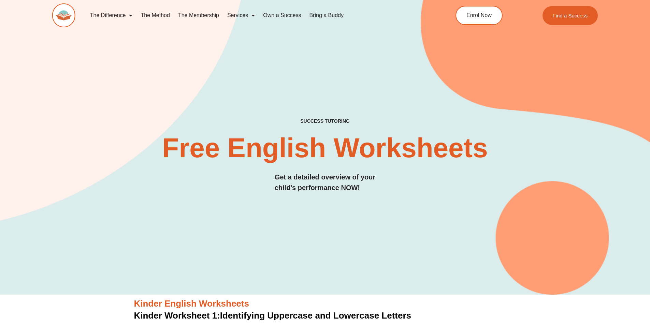 The height and width of the screenshot is (323, 650). What do you see at coordinates (199, 15) in the screenshot?
I see `a: The Membership` at bounding box center [199, 15].